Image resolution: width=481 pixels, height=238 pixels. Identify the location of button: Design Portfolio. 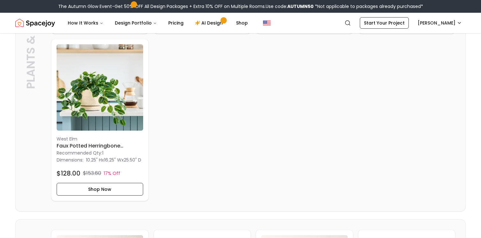
(136, 23).